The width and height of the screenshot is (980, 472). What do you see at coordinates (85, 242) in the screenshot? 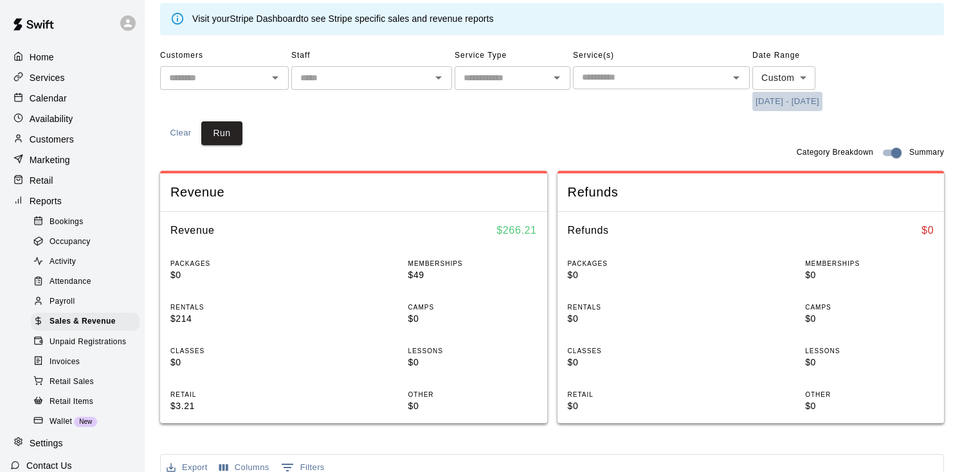
I see `div: Occupancy` at bounding box center [85, 242].